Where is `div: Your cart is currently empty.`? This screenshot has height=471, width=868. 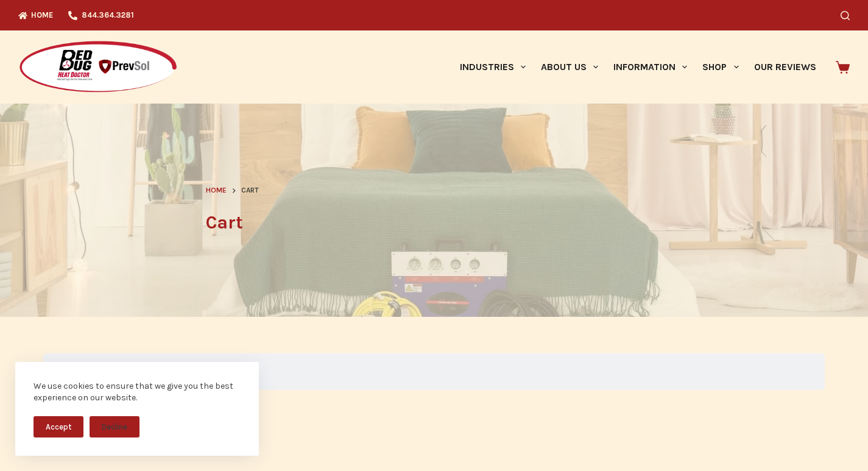 div: Your cart is currently empty. is located at coordinates (434, 372).